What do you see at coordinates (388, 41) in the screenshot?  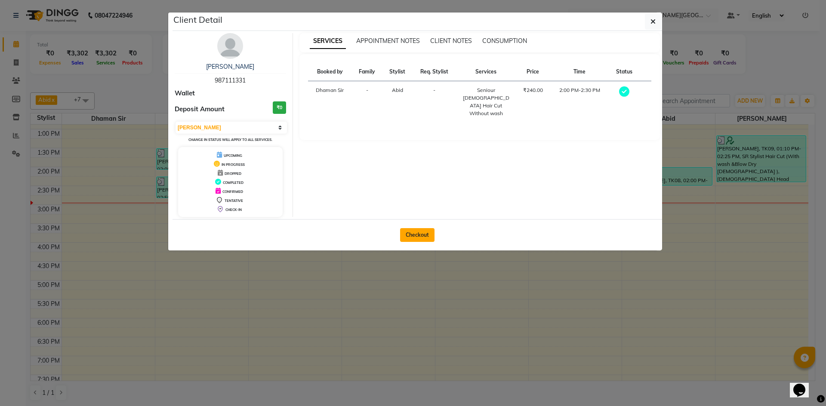 I see `span: APPOINTMENT NOTES` at bounding box center [388, 41].